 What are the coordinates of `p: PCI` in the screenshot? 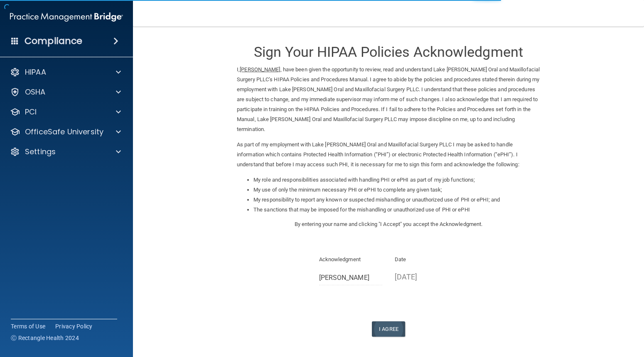 It's located at (31, 112).